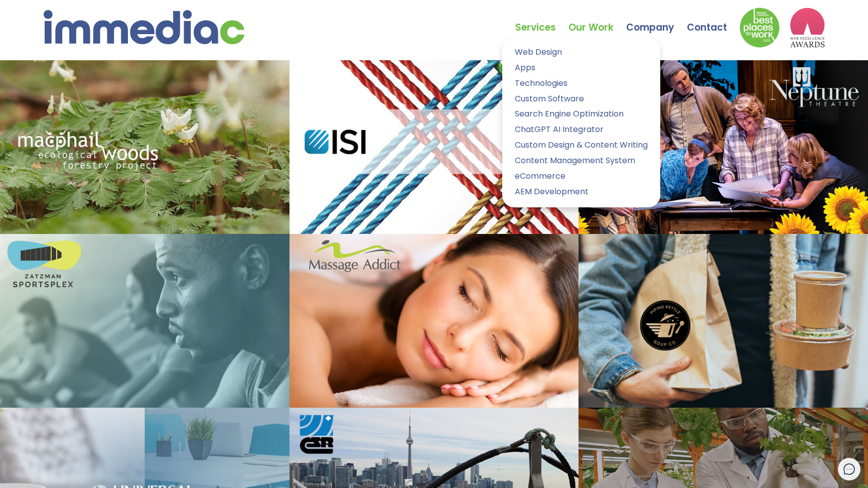  I want to click on img: logo2_wea_nobg.webp, so click(807, 28).